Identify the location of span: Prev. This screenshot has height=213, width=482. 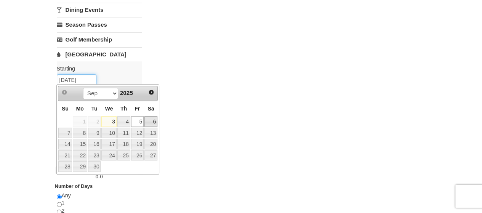
(64, 92).